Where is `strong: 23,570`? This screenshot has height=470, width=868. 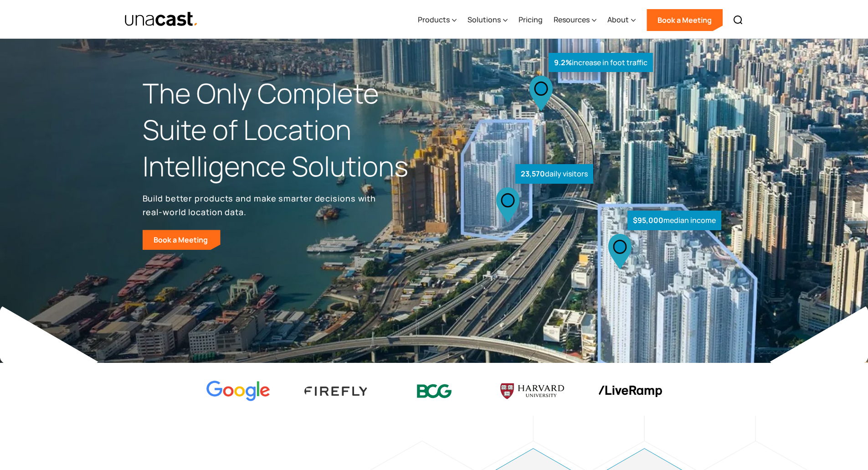 strong: 23,570 is located at coordinates (533, 174).